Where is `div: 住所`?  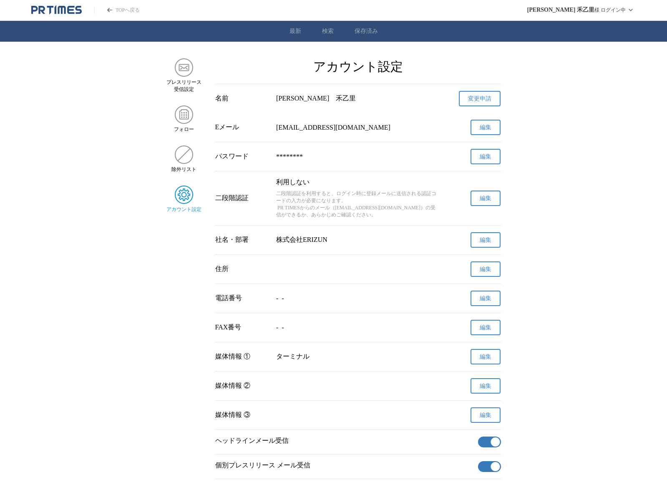
div: 住所 is located at coordinates (242, 269).